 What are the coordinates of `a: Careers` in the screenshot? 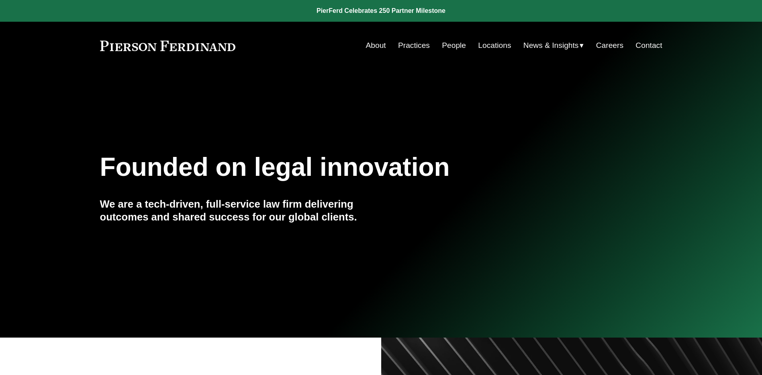 It's located at (610, 45).